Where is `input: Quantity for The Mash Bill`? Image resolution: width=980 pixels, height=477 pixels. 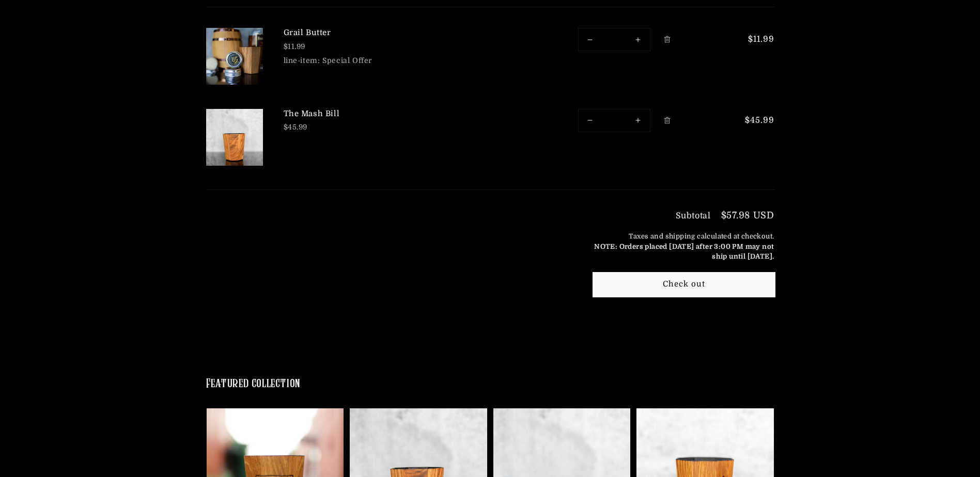 input: Quantity for The Mash Bill is located at coordinates (614, 120).